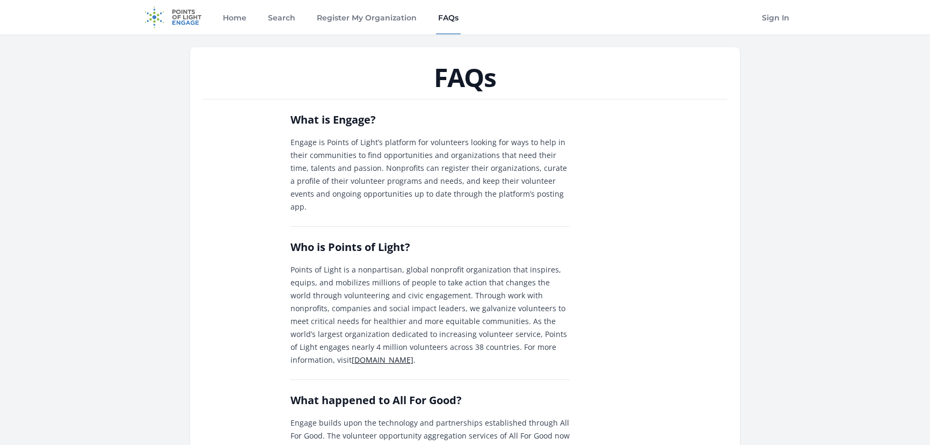  I want to click on h2: What happened to All For Good?, so click(430, 400).